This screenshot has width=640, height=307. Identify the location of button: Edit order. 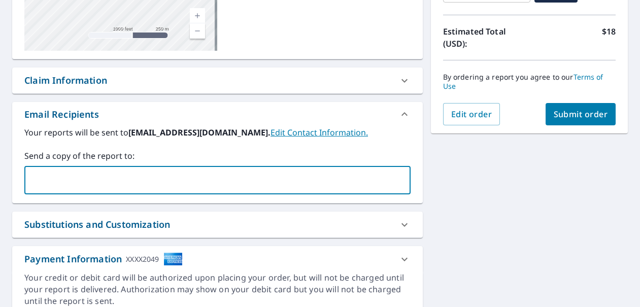
(471, 114).